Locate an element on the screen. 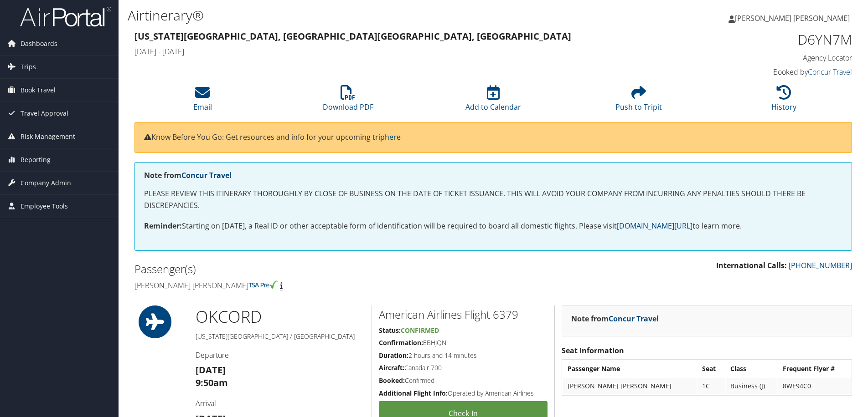 This screenshot has width=868, height=417. span: Book Travel is located at coordinates (38, 91).